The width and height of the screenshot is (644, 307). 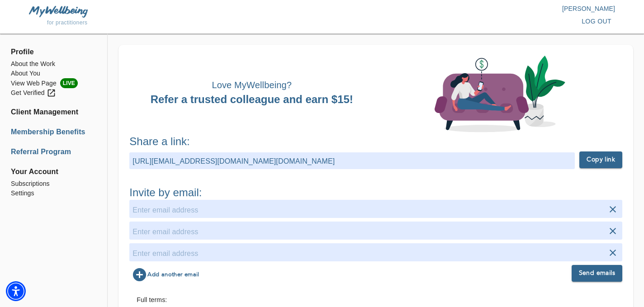 What do you see at coordinates (67, 22) in the screenshot?
I see `span: for practitioners` at bounding box center [67, 22].